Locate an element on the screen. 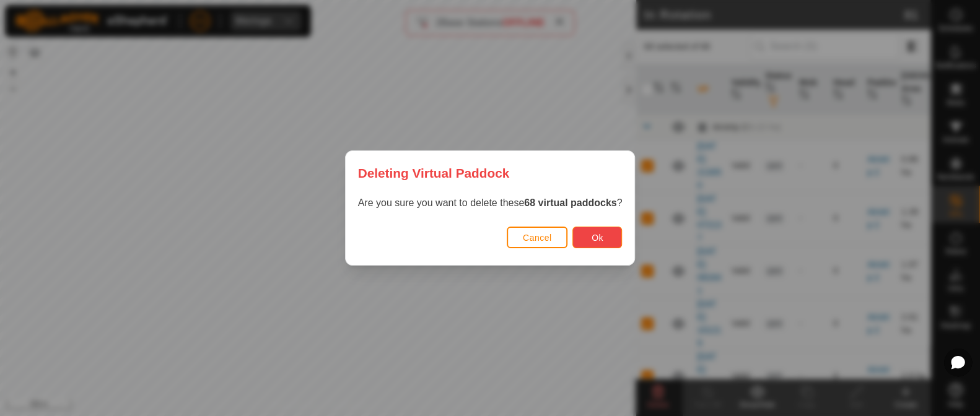 This screenshot has height=416, width=980. button: Ok is located at coordinates (597, 237).